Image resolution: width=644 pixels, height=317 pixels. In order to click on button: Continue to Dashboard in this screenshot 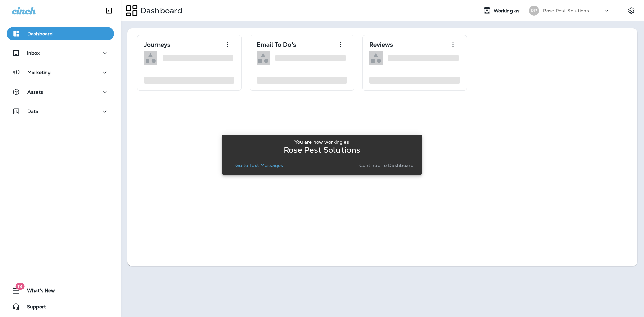, I will do `click(386, 166)`.